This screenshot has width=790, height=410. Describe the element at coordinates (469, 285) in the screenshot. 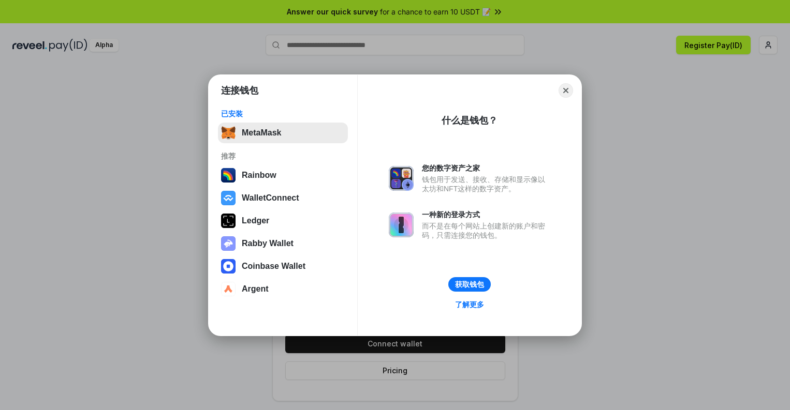

I see `div: 获取钱包` at that location.